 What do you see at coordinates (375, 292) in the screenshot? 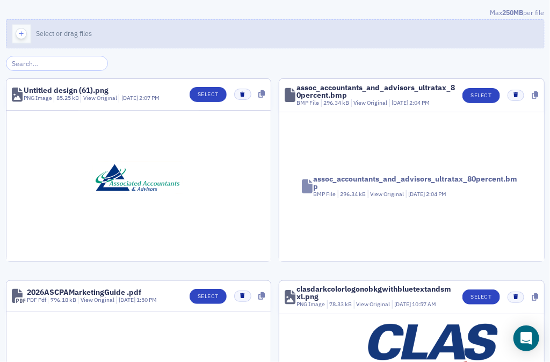
I see `div: clasdarkcolorlogonobkgwithbluetextandsmxl.png` at bounding box center [375, 292].